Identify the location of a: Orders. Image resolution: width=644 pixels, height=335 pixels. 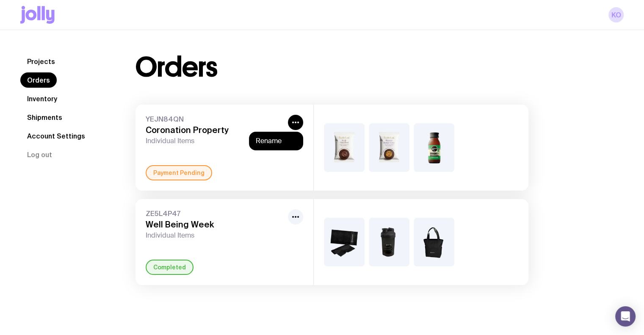
(38, 80).